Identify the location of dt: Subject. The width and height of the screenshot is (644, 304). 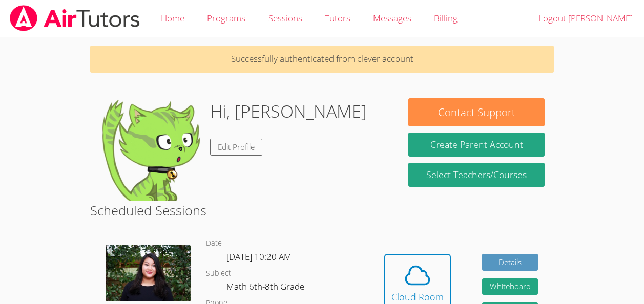
(218, 273).